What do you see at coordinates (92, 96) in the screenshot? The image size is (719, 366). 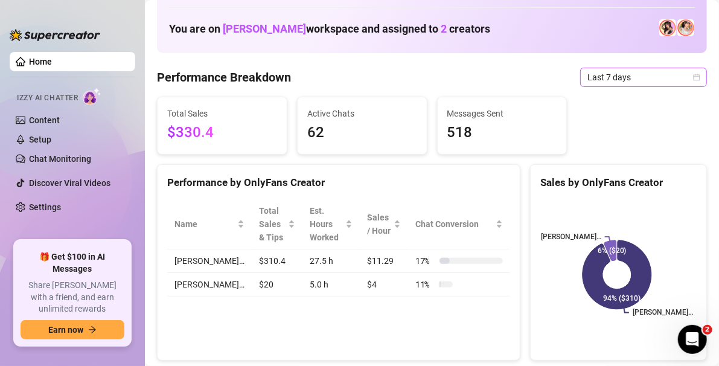 I see `img: AI Chatter` at bounding box center [92, 96].